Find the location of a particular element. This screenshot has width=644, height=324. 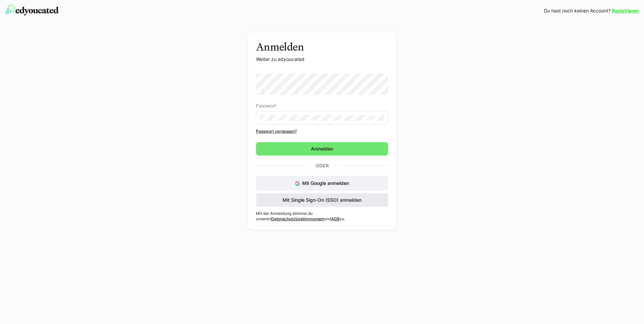

p: Weiter zu edyoucated is located at coordinates (322, 59).